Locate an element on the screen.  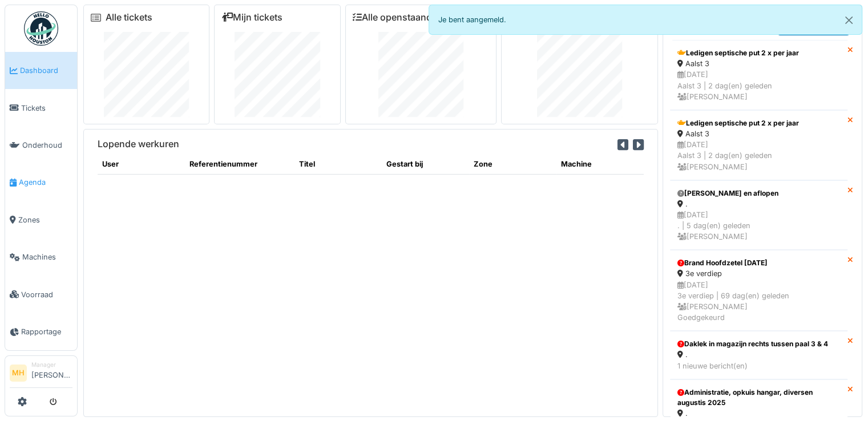
th: Titel is located at coordinates (338, 165).